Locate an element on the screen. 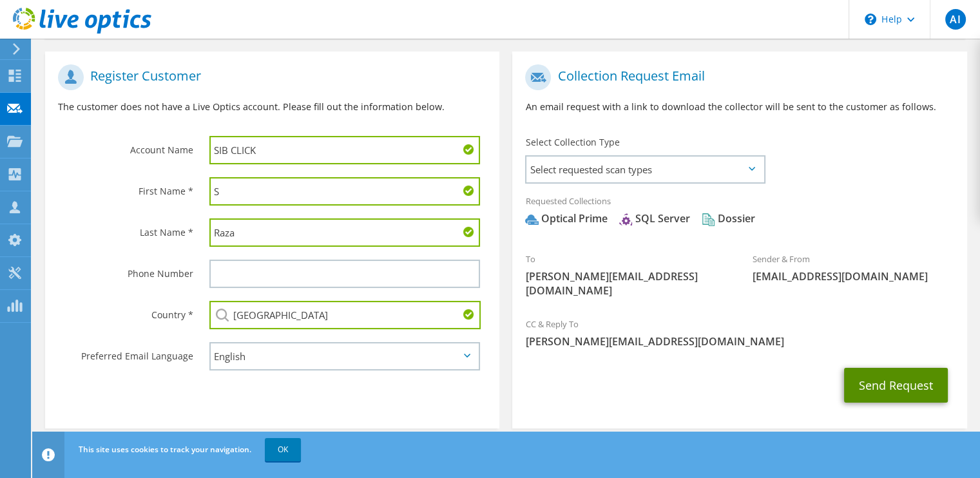  span: AI is located at coordinates (955, 19).